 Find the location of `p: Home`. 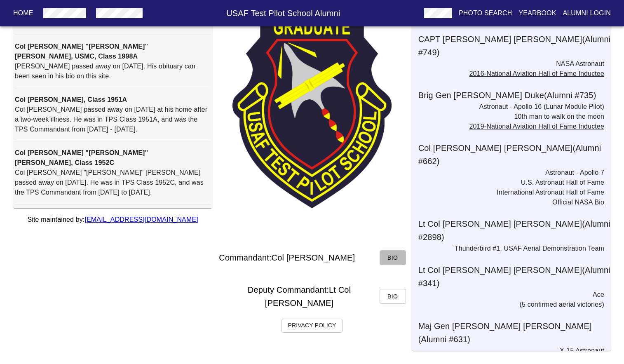

p: Home is located at coordinates (23, 13).